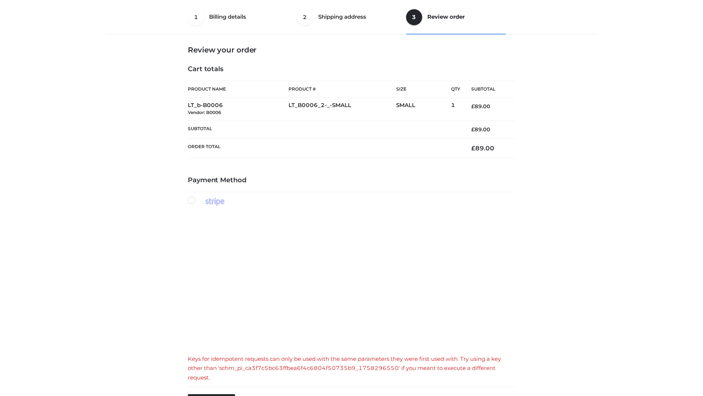  Describe the element at coordinates (352, 368) in the screenshot. I see `div: Keys for idempotent requests can only be used with the same parameters they were first used with....` at that location.